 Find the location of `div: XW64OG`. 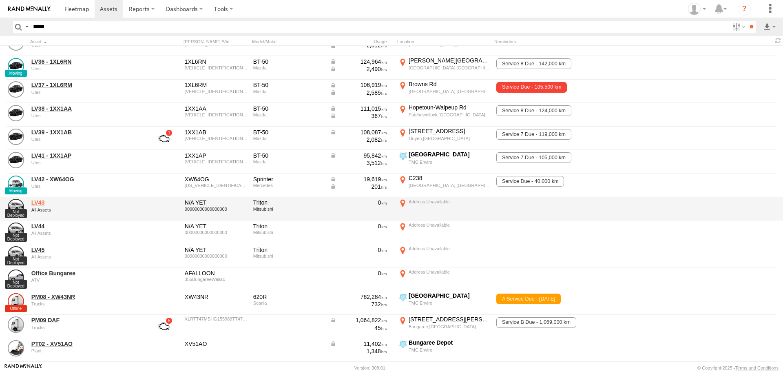

div: XW64OG is located at coordinates (216, 179).